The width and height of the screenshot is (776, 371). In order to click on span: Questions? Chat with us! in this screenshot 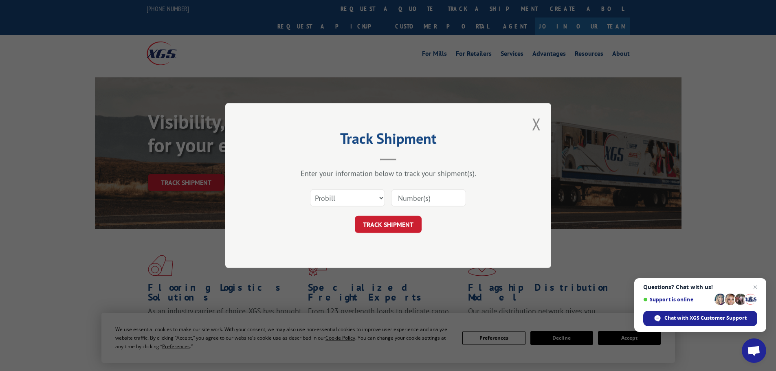, I will do `click(700, 287)`.